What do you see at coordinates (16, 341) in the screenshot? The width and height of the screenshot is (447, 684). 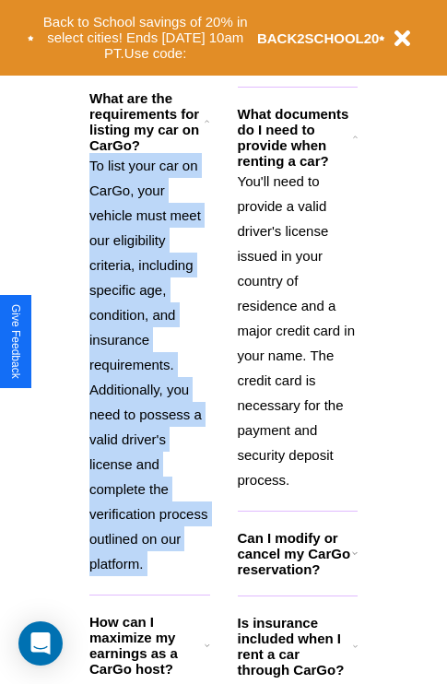 I see `div: Give Feedback` at bounding box center [16, 341].